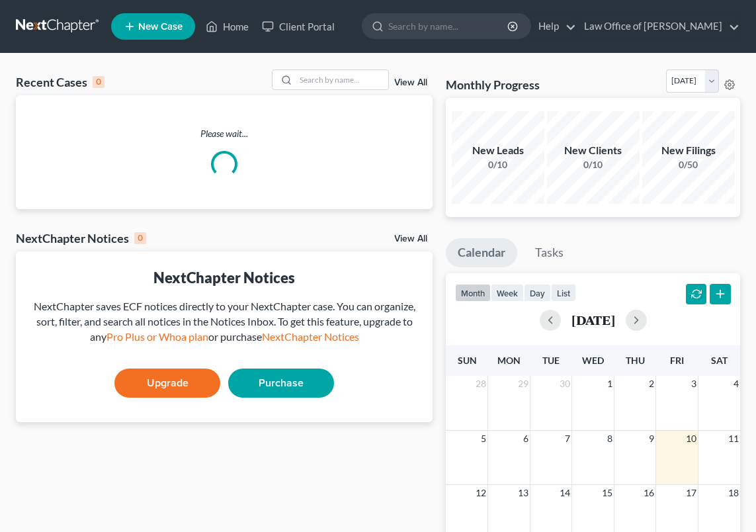 The width and height of the screenshot is (756, 532). What do you see at coordinates (60, 82) in the screenshot?
I see `div: Recent Cases` at bounding box center [60, 82].